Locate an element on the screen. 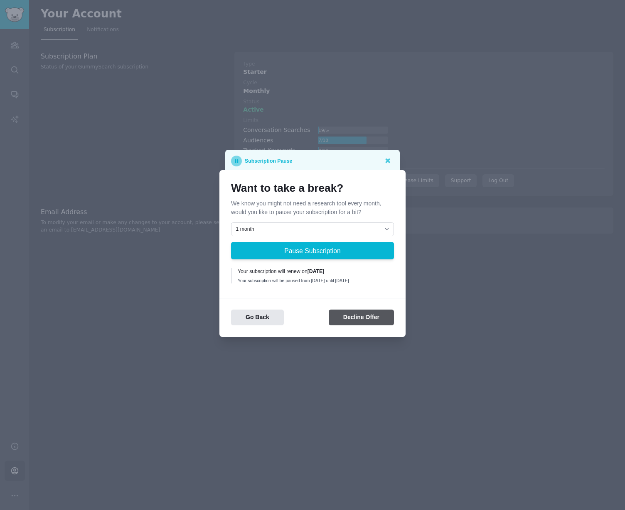  button: Pause Subscription is located at coordinates (312, 251).